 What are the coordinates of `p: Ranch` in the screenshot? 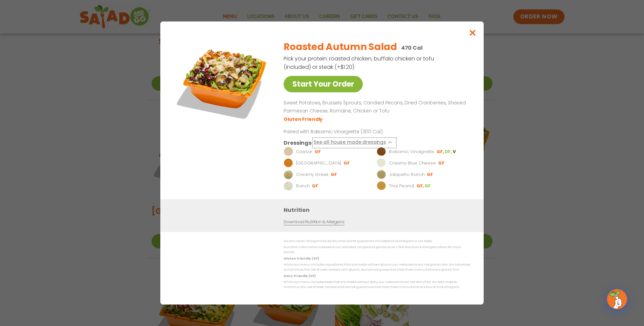 It's located at (303, 186).